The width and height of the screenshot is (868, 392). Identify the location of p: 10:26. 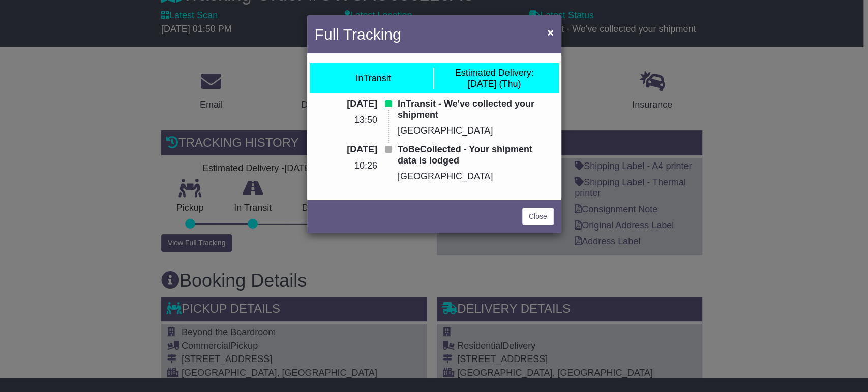
(346, 166).